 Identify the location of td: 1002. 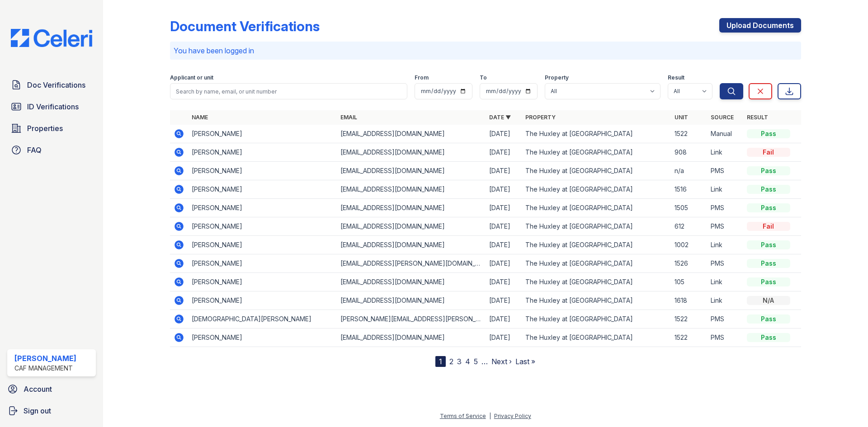
(688, 245).